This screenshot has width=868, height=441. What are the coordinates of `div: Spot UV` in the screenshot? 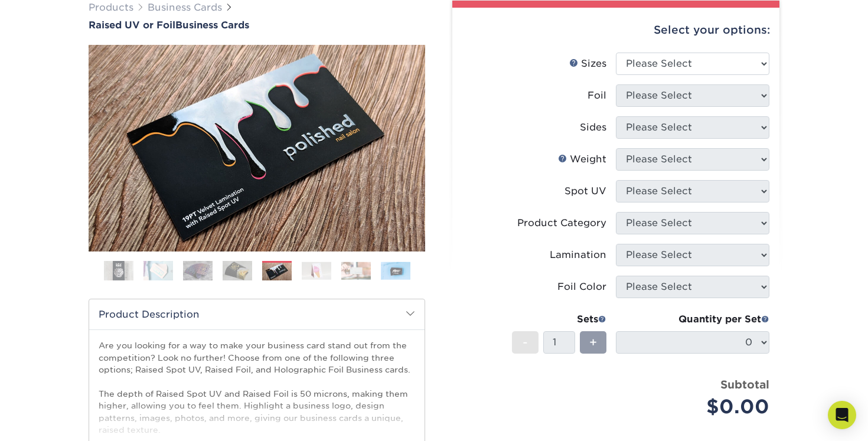 It's located at (585, 191).